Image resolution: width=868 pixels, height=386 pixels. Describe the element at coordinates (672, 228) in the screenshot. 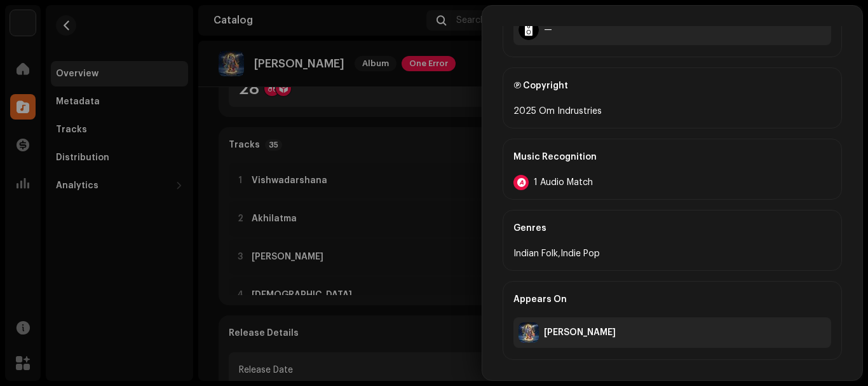

I see `div: Genres` at that location.